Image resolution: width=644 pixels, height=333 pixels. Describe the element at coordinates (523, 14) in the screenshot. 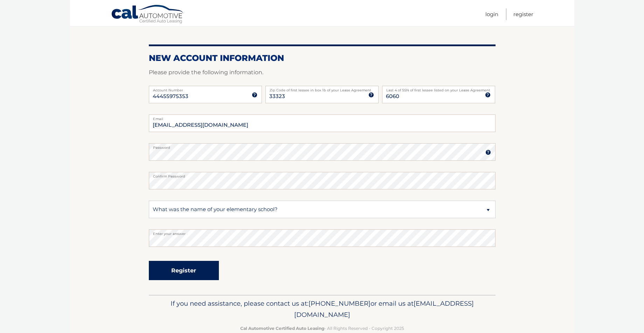

I see `a: Register` at that location.